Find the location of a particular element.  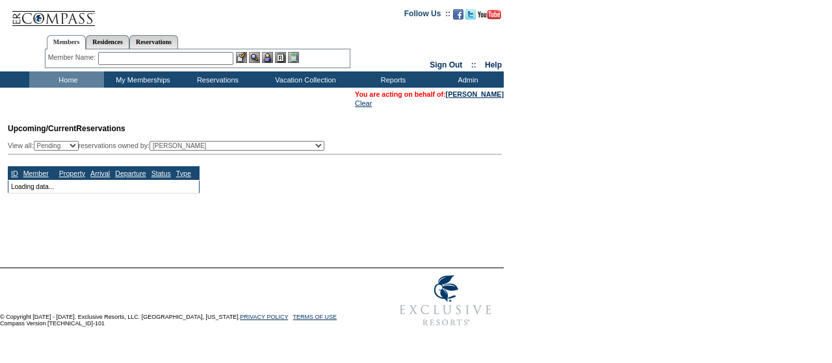

a: Property is located at coordinates (72, 174).